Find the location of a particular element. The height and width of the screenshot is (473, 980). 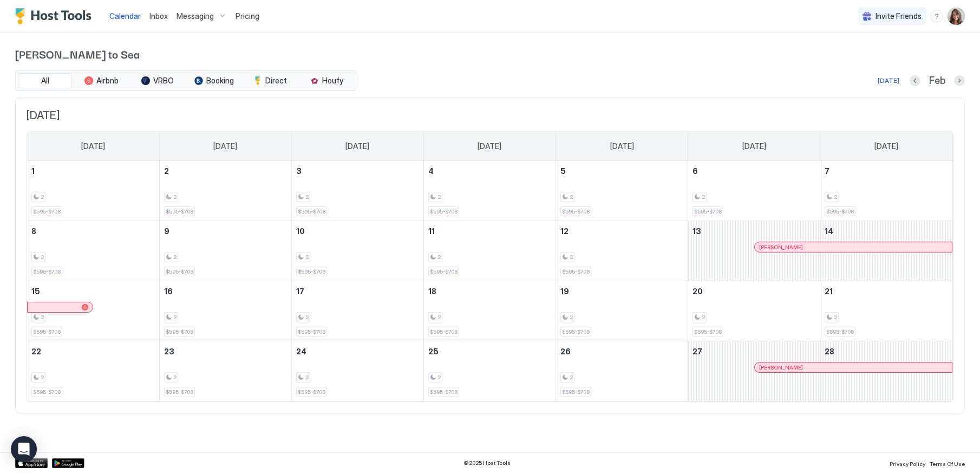

span: 12 is located at coordinates (564, 231).